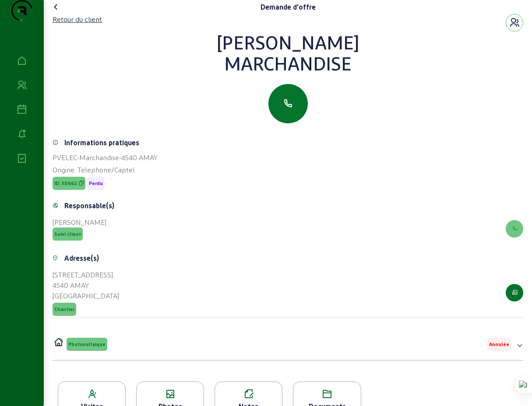 This screenshot has width=532, height=406. Describe the element at coordinates (288, 7) in the screenshot. I see `div: Demande d'offre` at that location.